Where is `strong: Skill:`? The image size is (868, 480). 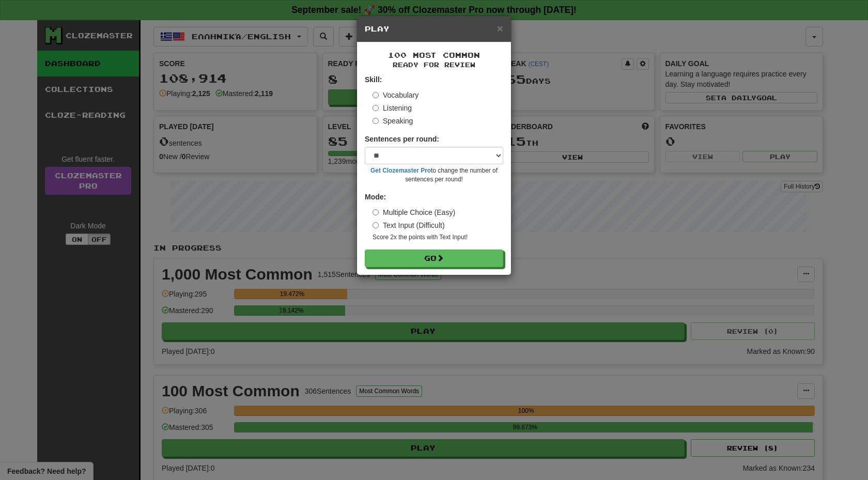
strong: Skill: is located at coordinates (373, 80).